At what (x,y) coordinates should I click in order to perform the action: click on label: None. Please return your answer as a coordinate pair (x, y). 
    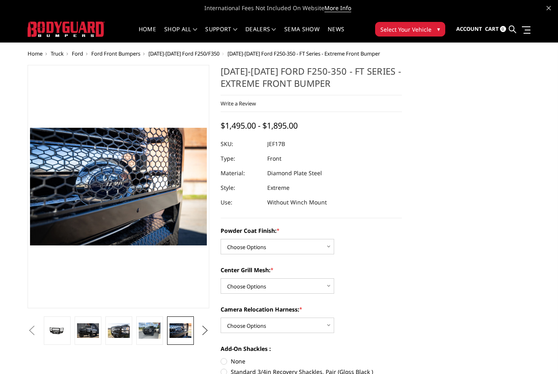
    Looking at the image, I should click on (312, 361).